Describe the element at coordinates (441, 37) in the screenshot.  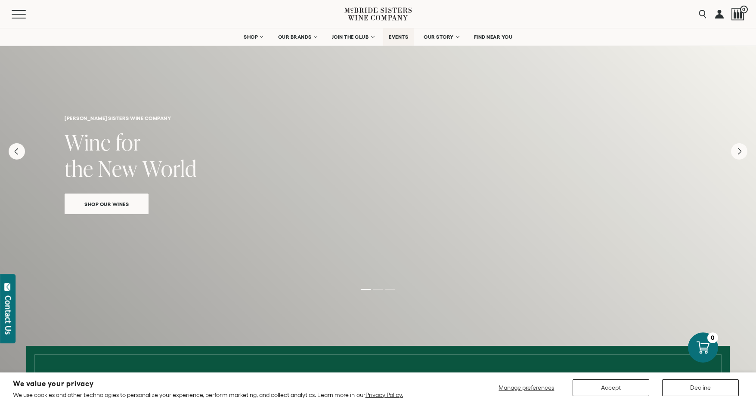
I see `a: OUR STORY` at that location.